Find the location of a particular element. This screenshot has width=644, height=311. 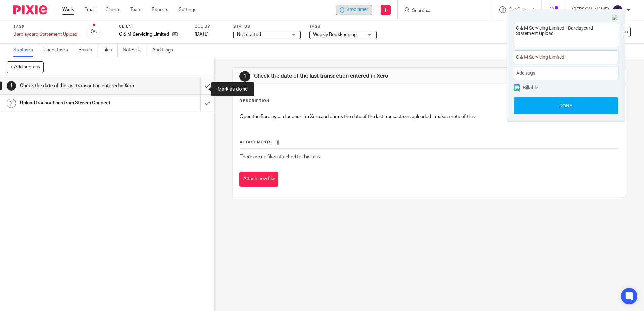

span: Add tags is located at coordinates (527, 73).